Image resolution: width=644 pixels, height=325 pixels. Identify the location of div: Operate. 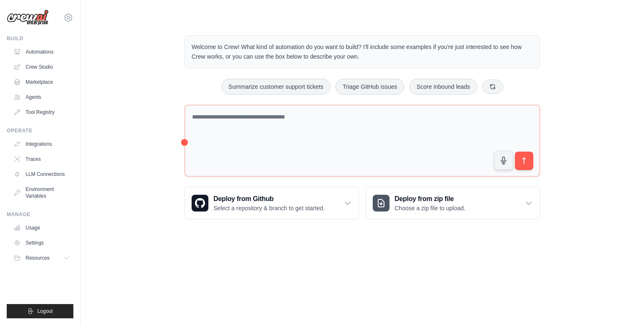
(40, 131).